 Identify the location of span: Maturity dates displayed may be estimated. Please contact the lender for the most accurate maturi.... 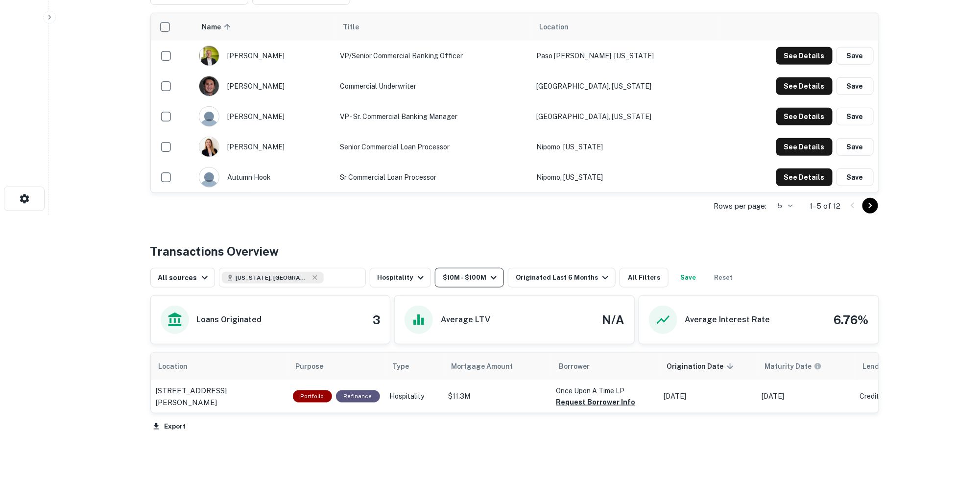
(800, 366).